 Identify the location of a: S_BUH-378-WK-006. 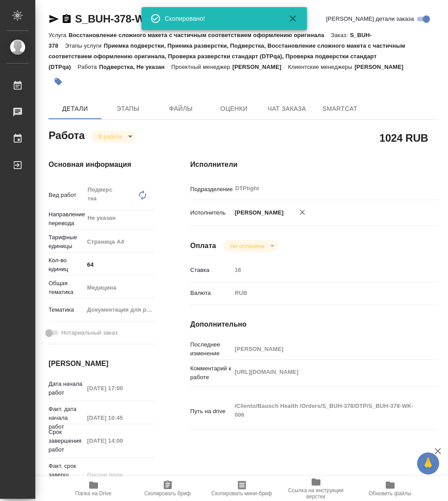
(124, 19).